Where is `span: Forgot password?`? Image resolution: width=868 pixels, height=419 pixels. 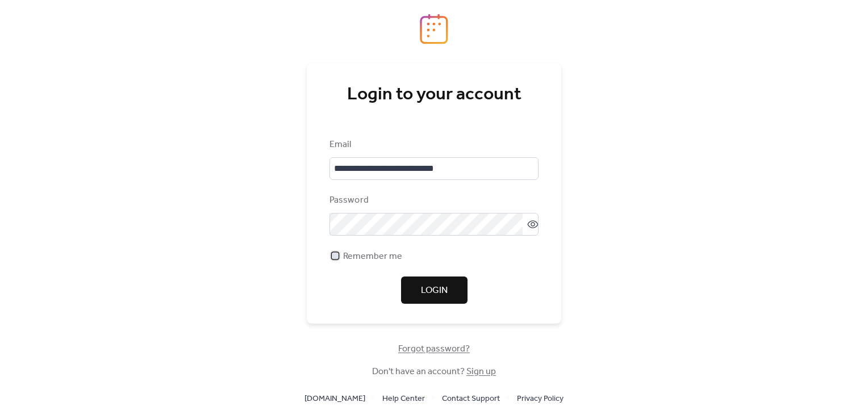
span: Forgot password? is located at coordinates (434, 349).